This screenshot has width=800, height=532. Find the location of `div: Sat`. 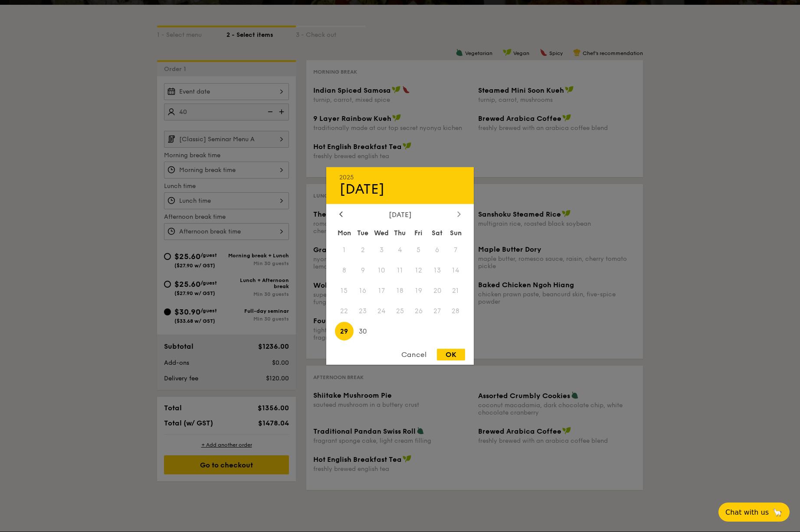

div: Sat is located at coordinates (437, 233).